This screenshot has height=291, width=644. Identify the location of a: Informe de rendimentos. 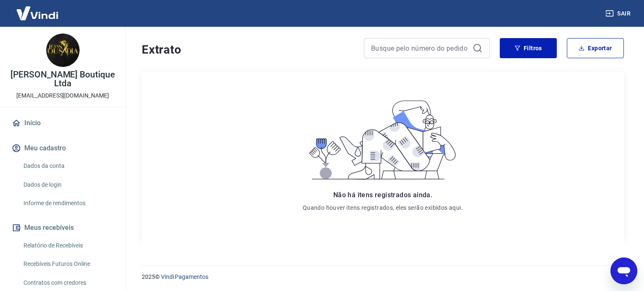
(67, 203).